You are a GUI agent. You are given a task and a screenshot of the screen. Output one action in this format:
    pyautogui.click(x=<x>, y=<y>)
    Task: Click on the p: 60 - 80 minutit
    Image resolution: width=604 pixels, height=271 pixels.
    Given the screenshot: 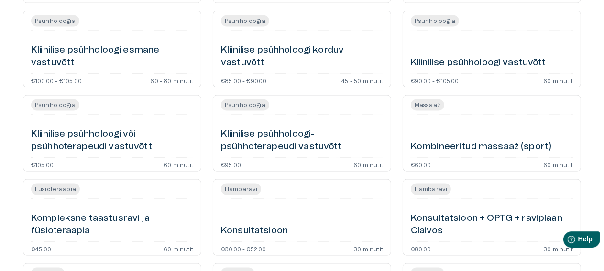 What is the action you would take?
    pyautogui.click(x=172, y=80)
    